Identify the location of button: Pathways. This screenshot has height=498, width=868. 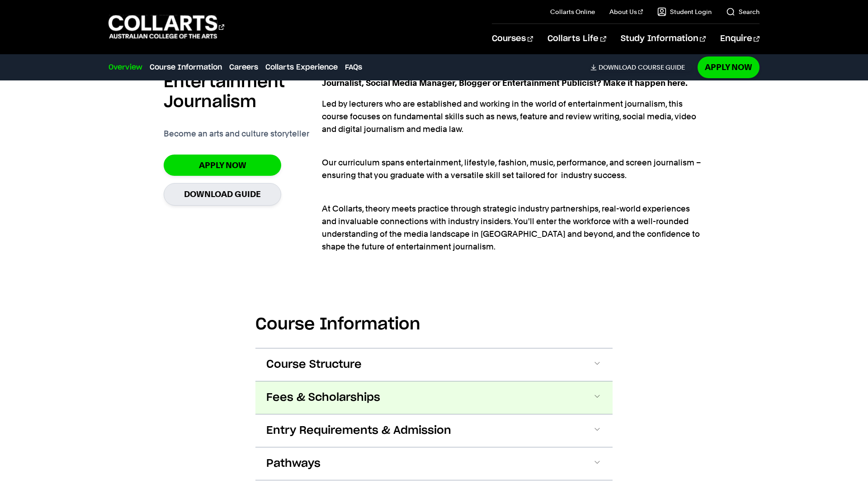
(434, 464).